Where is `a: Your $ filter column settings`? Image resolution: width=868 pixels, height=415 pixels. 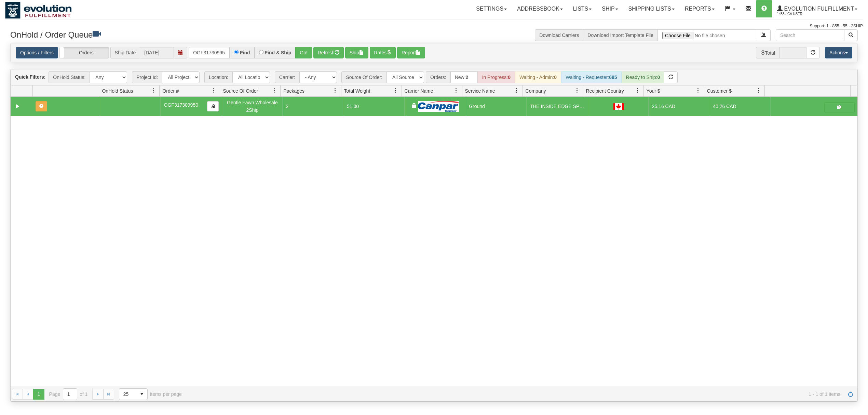 a: Your $ filter column settings is located at coordinates (698, 90).